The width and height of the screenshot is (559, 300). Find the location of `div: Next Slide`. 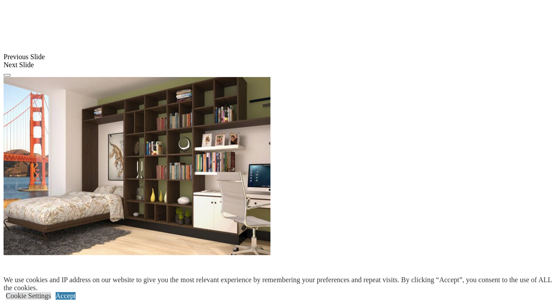

div: Next Slide is located at coordinates (279, 65).